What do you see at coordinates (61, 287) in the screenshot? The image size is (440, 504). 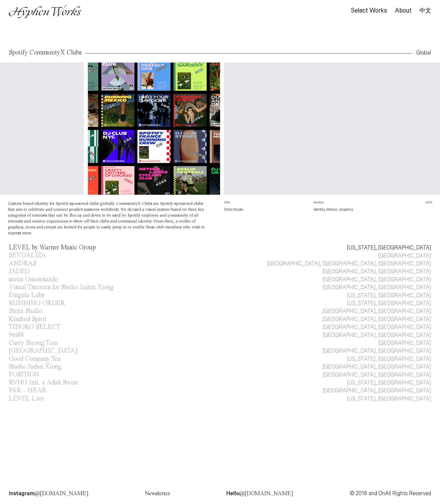 I see `div: Visual Theories for Studio Jialun Xiong` at bounding box center [61, 287].